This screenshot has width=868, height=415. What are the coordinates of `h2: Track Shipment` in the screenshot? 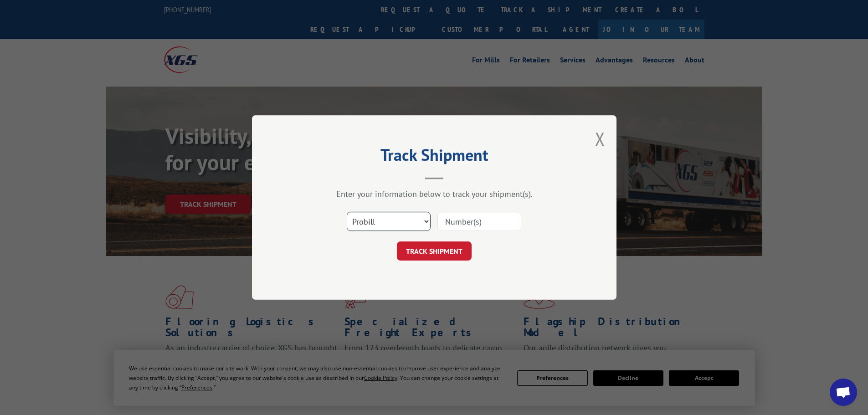 It's located at (434, 157).